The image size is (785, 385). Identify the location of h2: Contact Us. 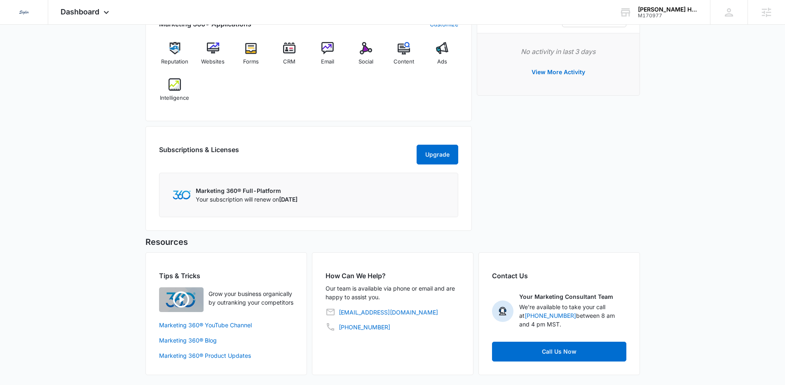
(559, 276).